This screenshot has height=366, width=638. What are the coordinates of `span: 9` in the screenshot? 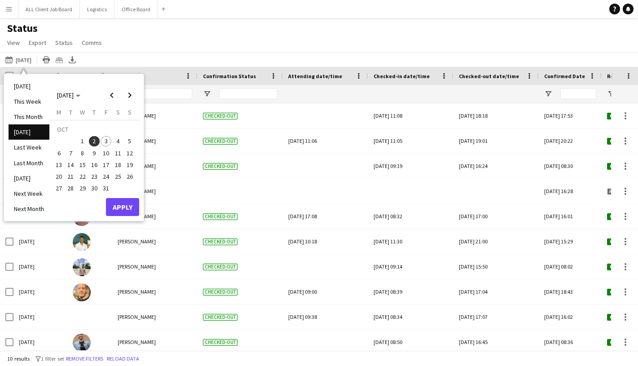 It's located at (94, 153).